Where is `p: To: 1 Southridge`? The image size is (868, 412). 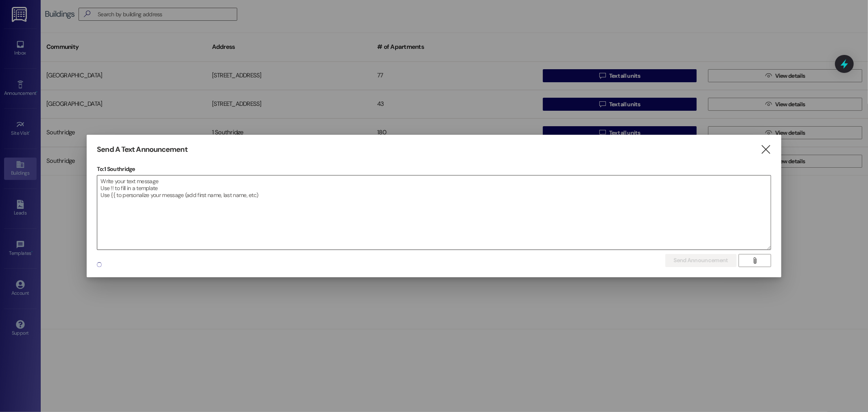
p: To: 1 Southridge is located at coordinates (434, 169).